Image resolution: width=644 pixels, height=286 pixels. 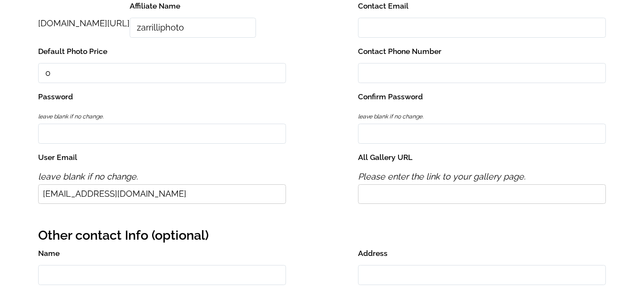 What do you see at coordinates (441, 176) in the screenshot?
I see `span: Please enter the link to your gallery page.` at bounding box center [441, 176].